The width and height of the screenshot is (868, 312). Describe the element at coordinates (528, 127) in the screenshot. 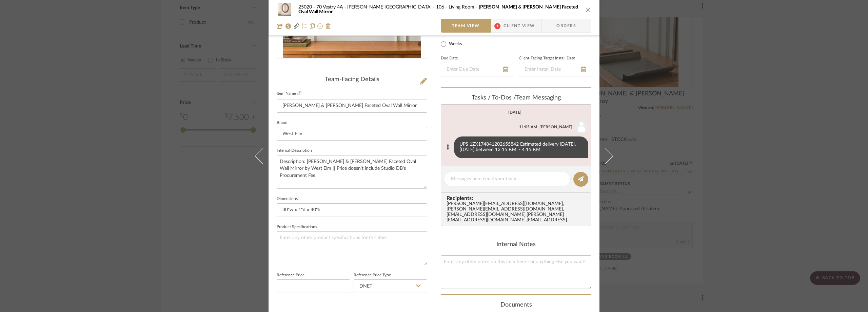

I see `div: 11:05 AM` at that location.